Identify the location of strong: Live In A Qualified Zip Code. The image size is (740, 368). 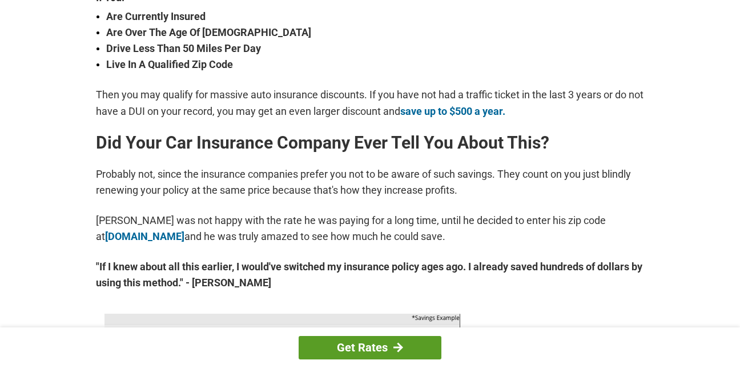
(375, 65).